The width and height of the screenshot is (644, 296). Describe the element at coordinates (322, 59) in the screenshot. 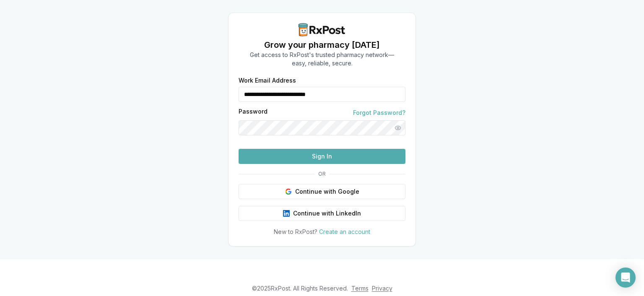

I see `p: Get access to RxPost's trusted pharmacy network— easy, reliable, secure.` at that location.